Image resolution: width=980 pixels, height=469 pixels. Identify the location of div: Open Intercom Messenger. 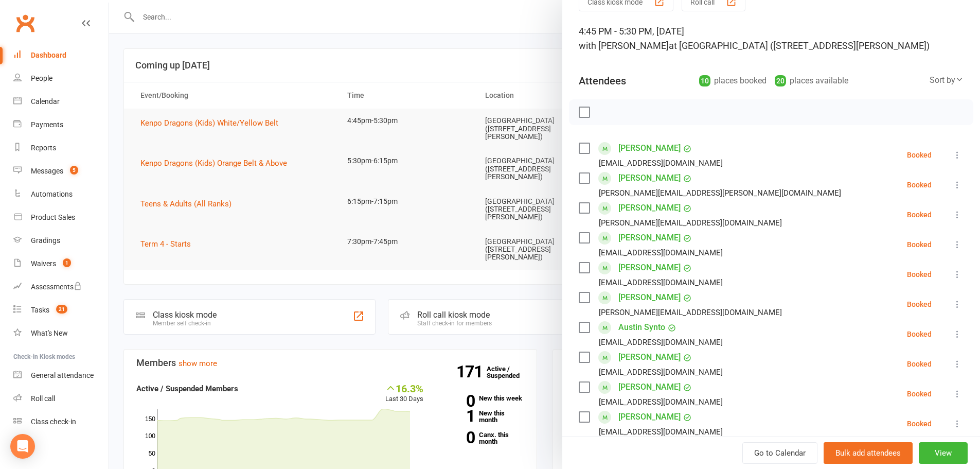
(23, 446).